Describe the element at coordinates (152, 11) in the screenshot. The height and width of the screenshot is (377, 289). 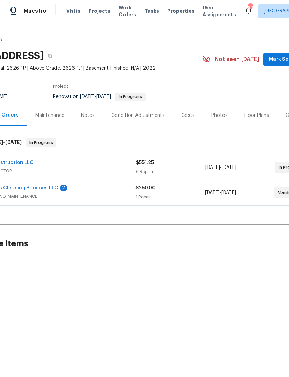
I see `span: Tasks` at that location.